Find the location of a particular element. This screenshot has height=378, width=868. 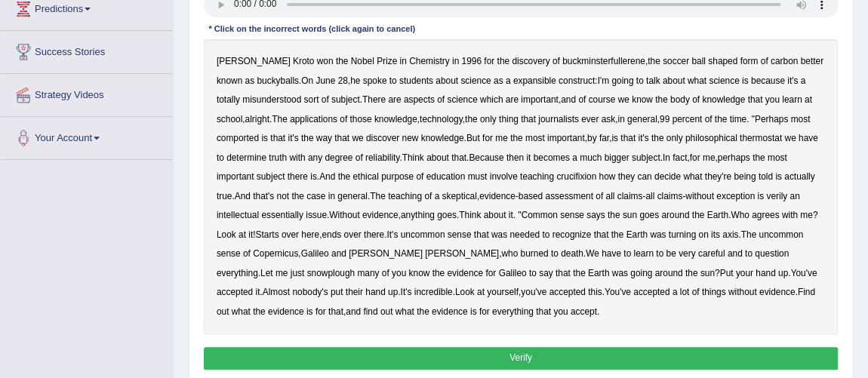

b: Chemistry is located at coordinates (430, 61).